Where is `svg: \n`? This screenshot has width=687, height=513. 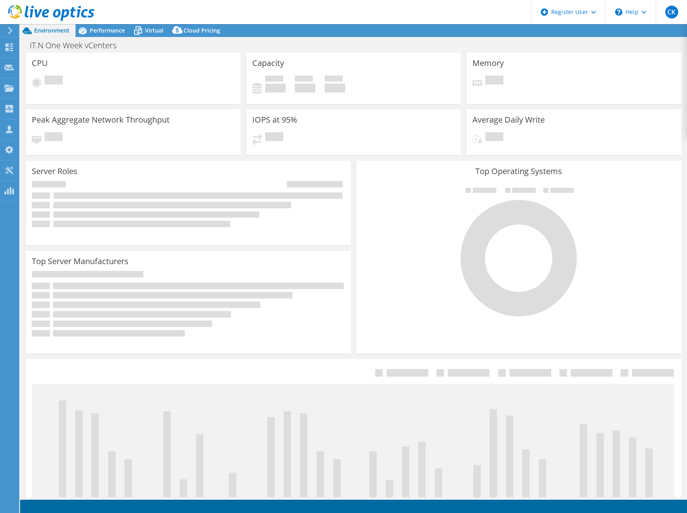
svg: \n is located at coordinates (619, 12).